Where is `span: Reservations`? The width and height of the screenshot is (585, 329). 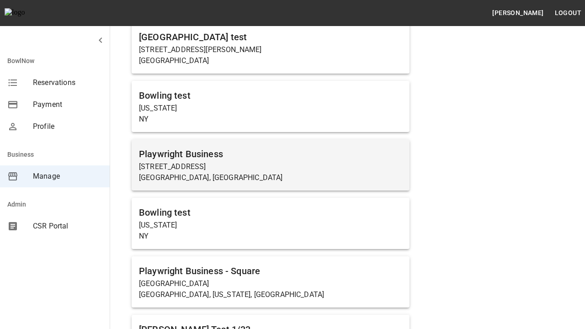
span: Reservations is located at coordinates (68, 83).